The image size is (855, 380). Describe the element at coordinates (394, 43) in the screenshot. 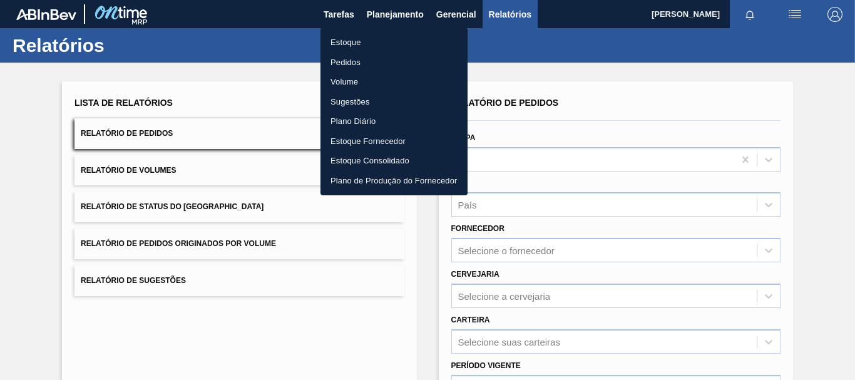

I see `a: Estoque` at that location.